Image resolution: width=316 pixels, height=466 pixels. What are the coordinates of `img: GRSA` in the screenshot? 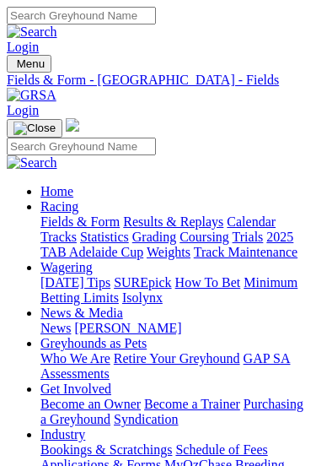 It's located at (31, 95).